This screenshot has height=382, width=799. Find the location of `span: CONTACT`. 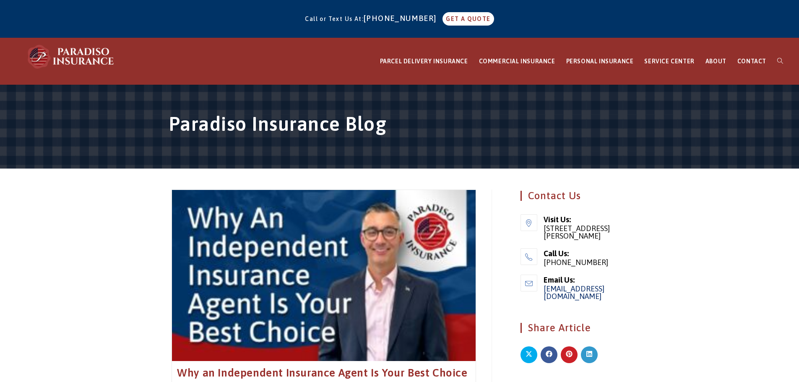

span: CONTACT is located at coordinates (752, 61).